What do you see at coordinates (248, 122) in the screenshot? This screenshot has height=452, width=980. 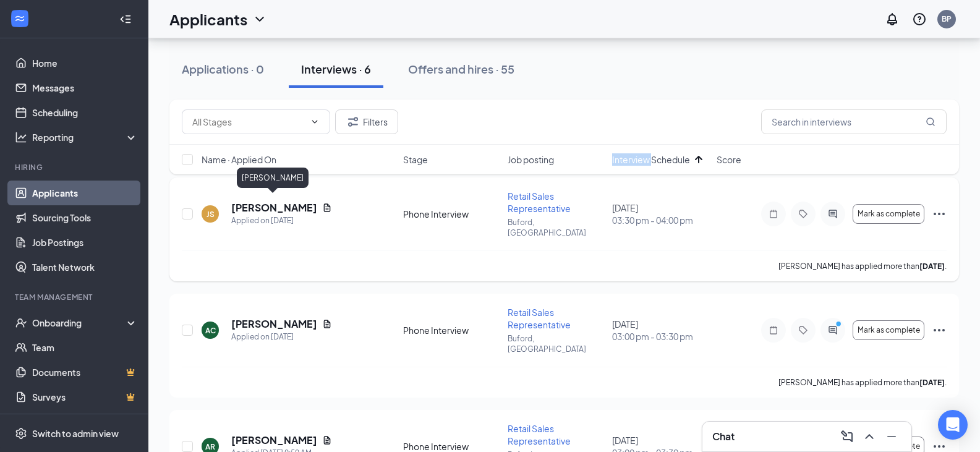 I see `input: All Stages` at bounding box center [248, 122].